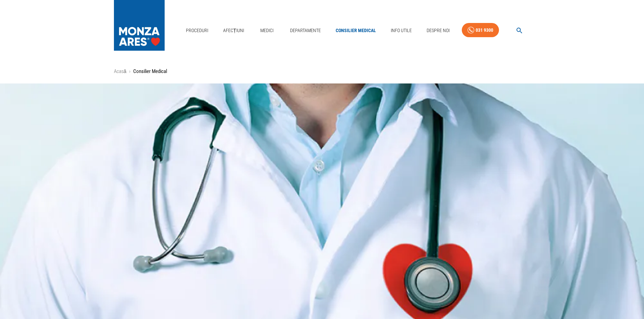 The image size is (644, 319). I want to click on a: Afecțiuni, so click(233, 31).